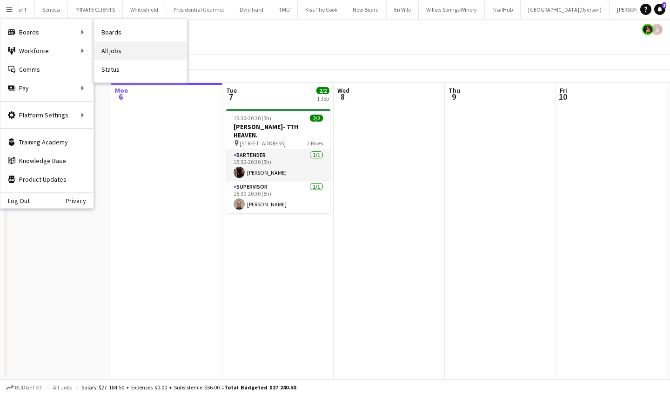 This screenshot has width=670, height=395. I want to click on div: Workforce, so click(47, 51).